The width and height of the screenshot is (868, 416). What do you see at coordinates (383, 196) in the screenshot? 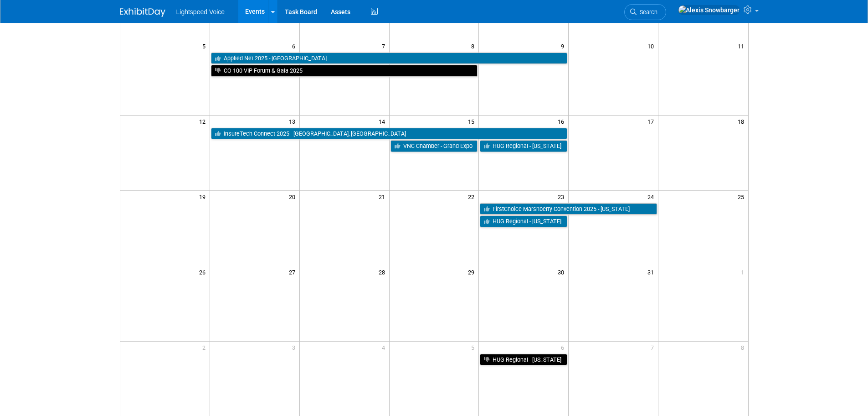
I see `span: 21` at bounding box center [383, 196].